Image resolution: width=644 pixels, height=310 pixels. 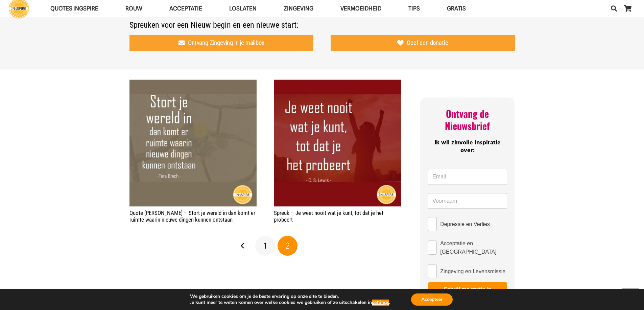 What do you see at coordinates (631, 297) in the screenshot?
I see `a: Terug naar top` at bounding box center [631, 297].